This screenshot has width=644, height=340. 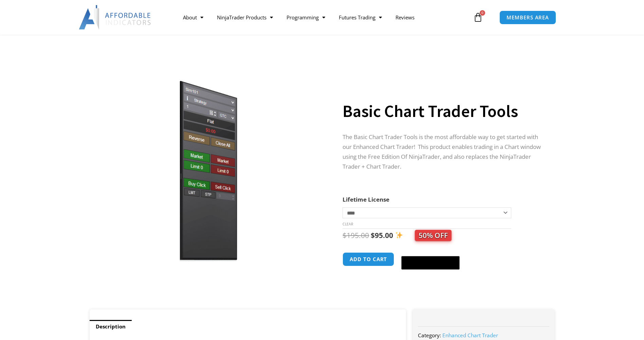 I want to click on label: Lifetime License, so click(x=366, y=199).